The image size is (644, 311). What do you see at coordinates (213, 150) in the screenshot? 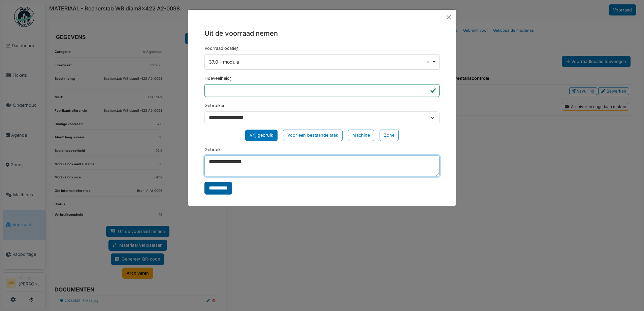
I see `label: Gebruik` at bounding box center [213, 150].